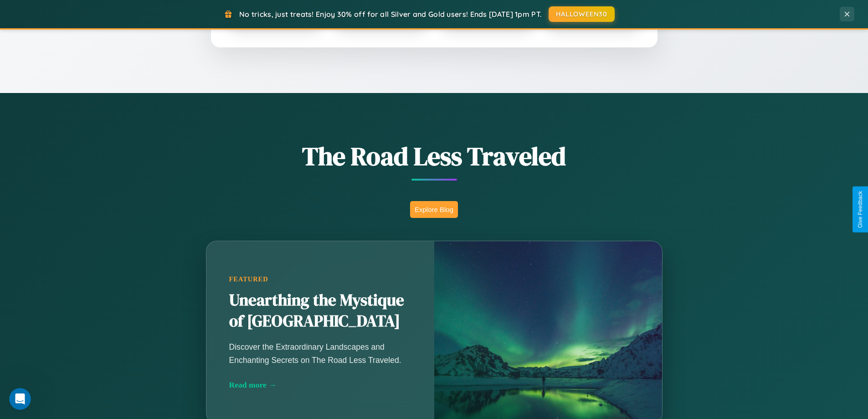 The image size is (868, 419). Describe the element at coordinates (860, 209) in the screenshot. I see `div: Give Feedback` at that location.